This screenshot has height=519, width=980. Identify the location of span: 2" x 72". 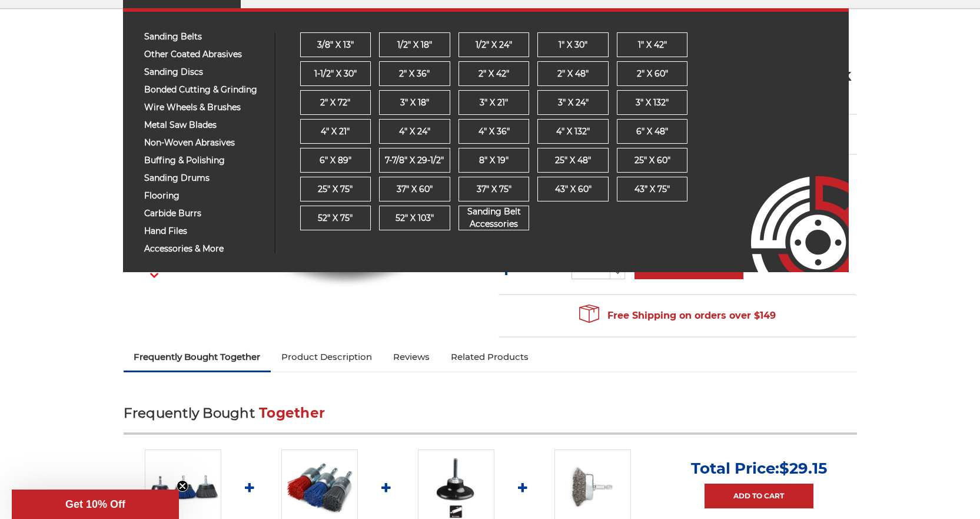
(335, 103).